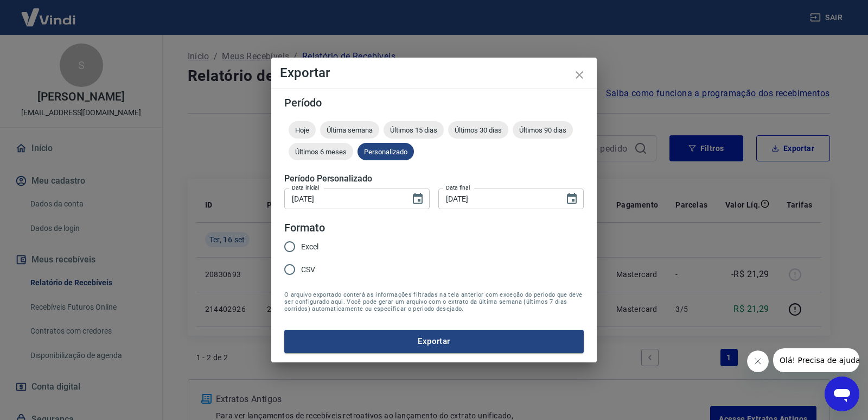 The height and width of the screenshot is (420, 868). Describe the element at coordinates (434, 302) in the screenshot. I see `span: O arquivo exportado conterá as informações filtradas na tela anterior com exceção do período que ...` at that location.